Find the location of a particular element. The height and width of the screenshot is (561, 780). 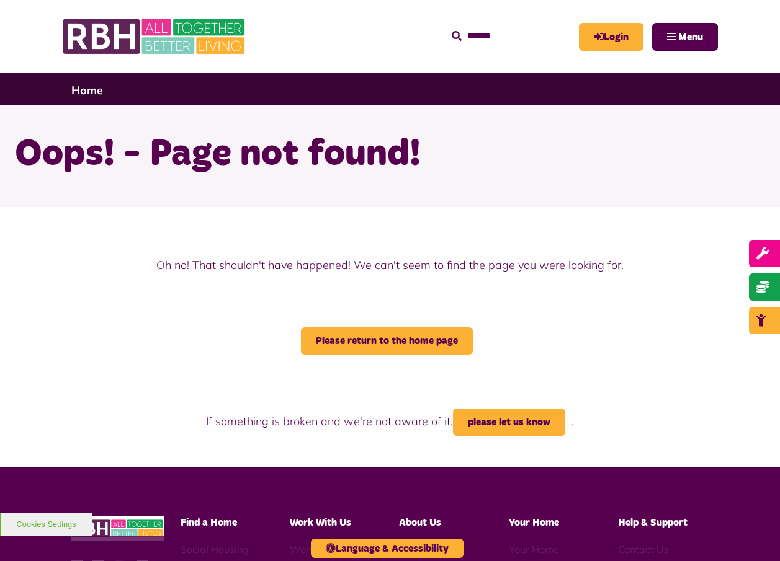

button: Language & Accessibility is located at coordinates (387, 548).